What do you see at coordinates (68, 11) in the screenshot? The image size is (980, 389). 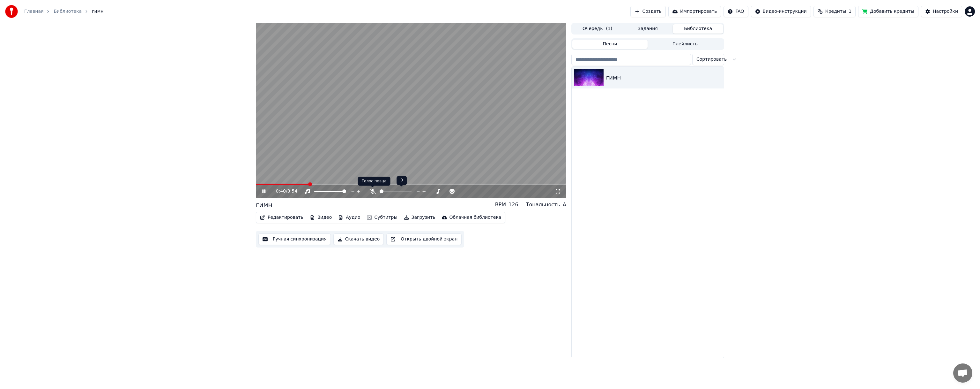 I see `a: Библиотека` at bounding box center [68, 11].